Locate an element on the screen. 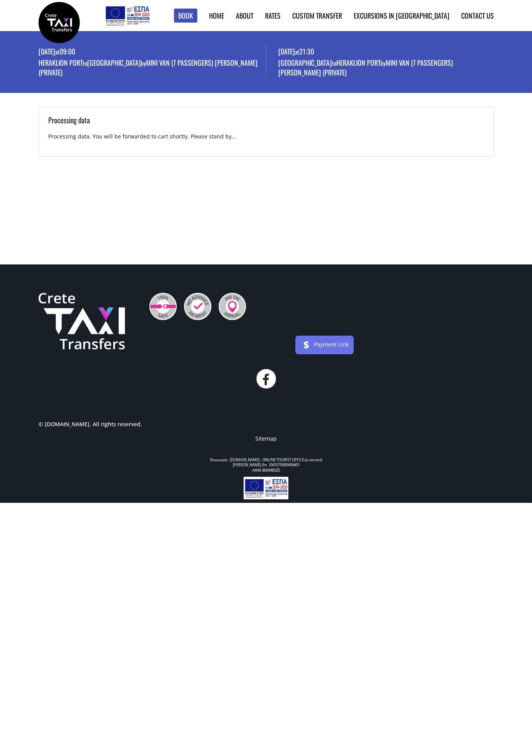  img: 100% Safe is located at coordinates (163, 306).